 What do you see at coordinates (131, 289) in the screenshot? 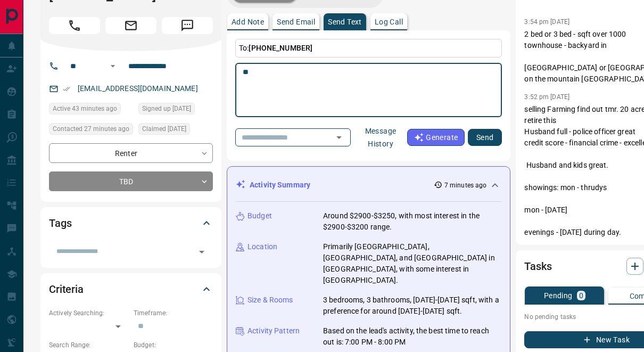
I see `div: Criteria` at bounding box center [131, 289].